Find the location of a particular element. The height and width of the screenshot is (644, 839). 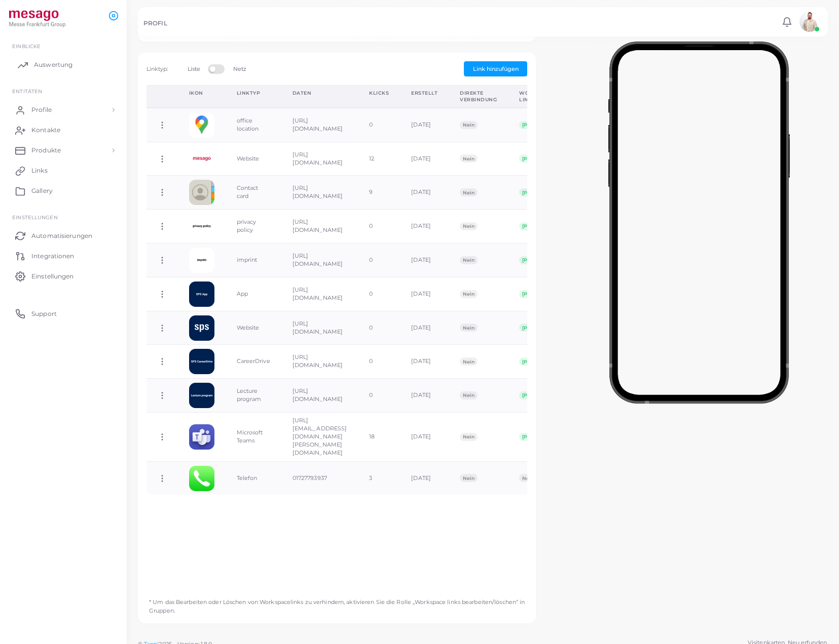

td: privacy policy is located at coordinates (253, 226).